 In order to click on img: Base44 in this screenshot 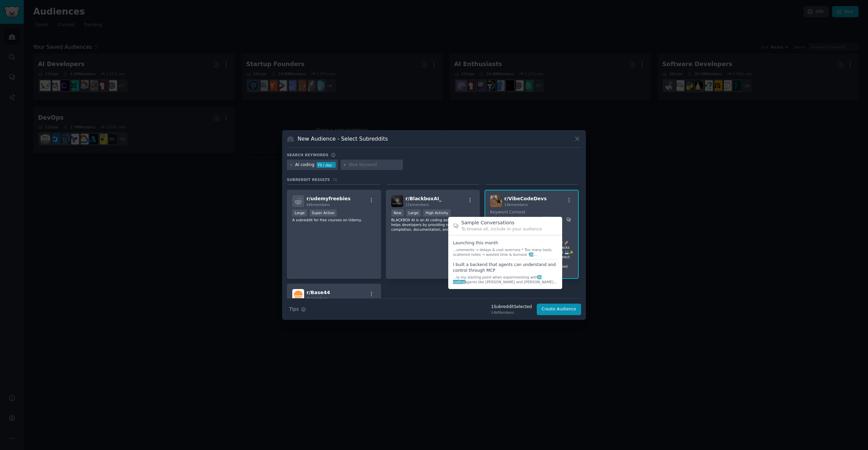, I will do `click(298, 295)`.